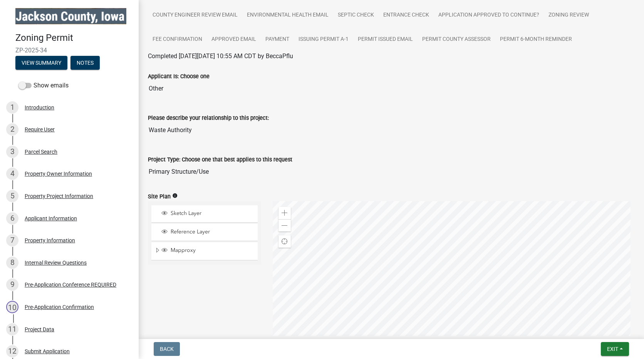 This screenshot has height=359, width=644. What do you see at coordinates (536, 40) in the screenshot?
I see `a: Permit 6-Month Reminder` at bounding box center [536, 40].